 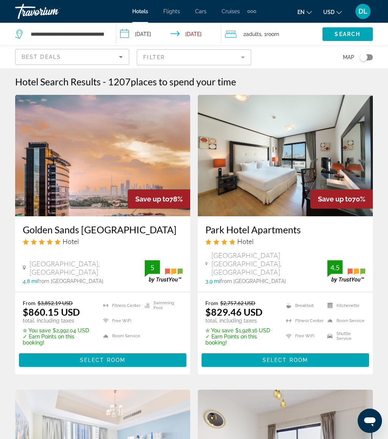 What do you see at coordinates (342, 199) in the screenshot?
I see `div: 70%` at bounding box center [342, 199].